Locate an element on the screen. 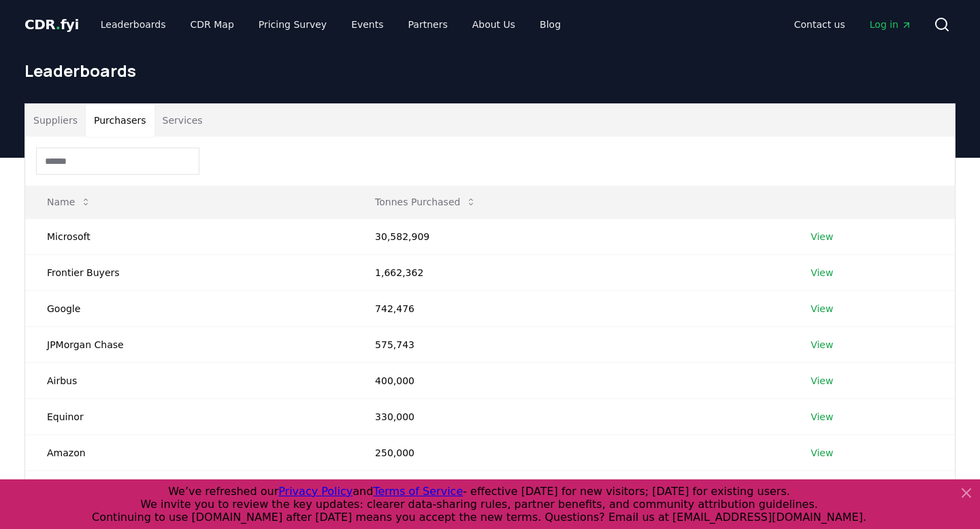 This screenshot has width=980, height=529. td: NextGen CDR is located at coordinates (190, 489).